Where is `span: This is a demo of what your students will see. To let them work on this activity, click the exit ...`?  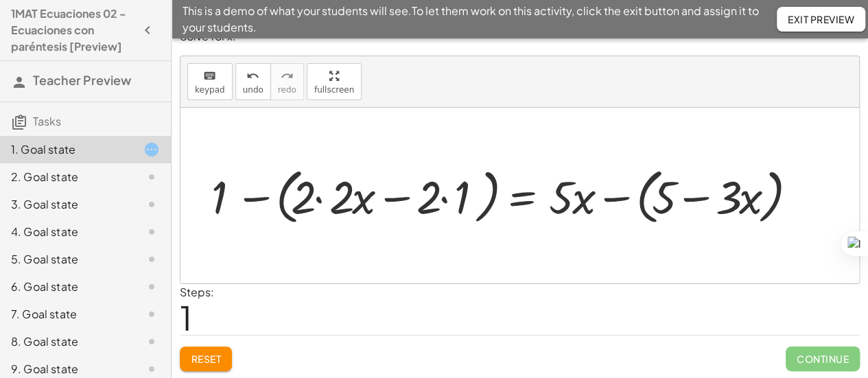 span: This is a demo of what your students will see. To let them work on this activity, click the exit ... is located at coordinates (480, 19).